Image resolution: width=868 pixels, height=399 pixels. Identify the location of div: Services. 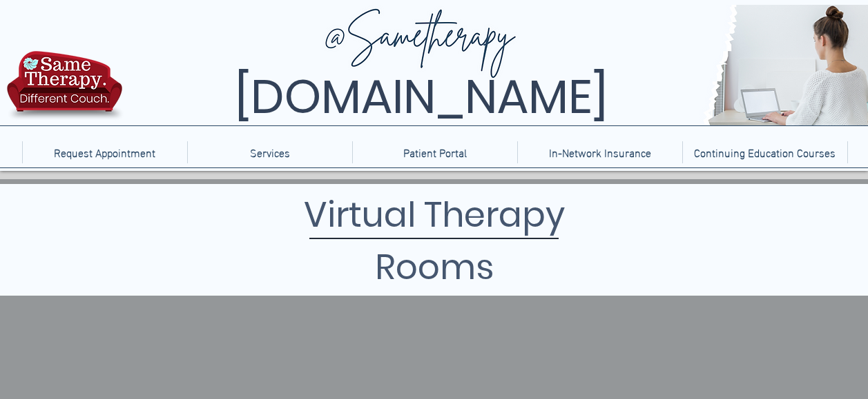
(270, 152).